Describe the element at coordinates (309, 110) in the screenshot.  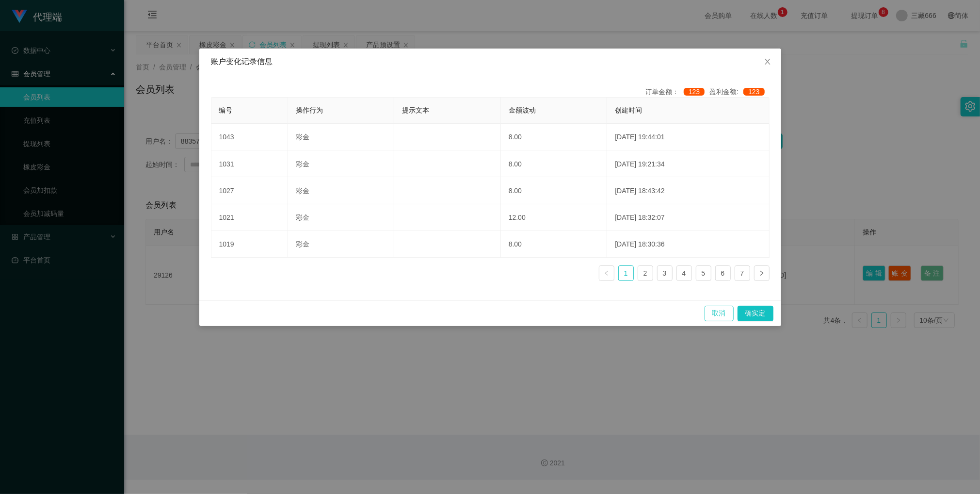
I see `font: 操作行为` at that location.